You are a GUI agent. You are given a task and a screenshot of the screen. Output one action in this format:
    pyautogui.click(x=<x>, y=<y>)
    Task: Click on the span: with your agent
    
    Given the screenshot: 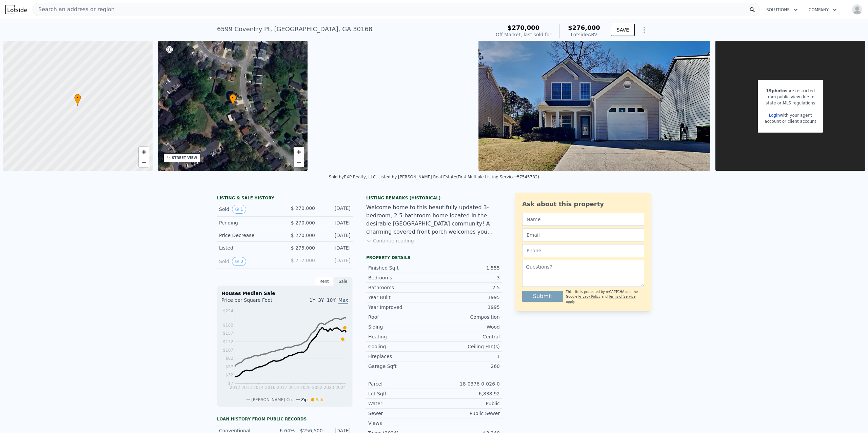 What is the action you would take?
    pyautogui.click(x=796, y=115)
    